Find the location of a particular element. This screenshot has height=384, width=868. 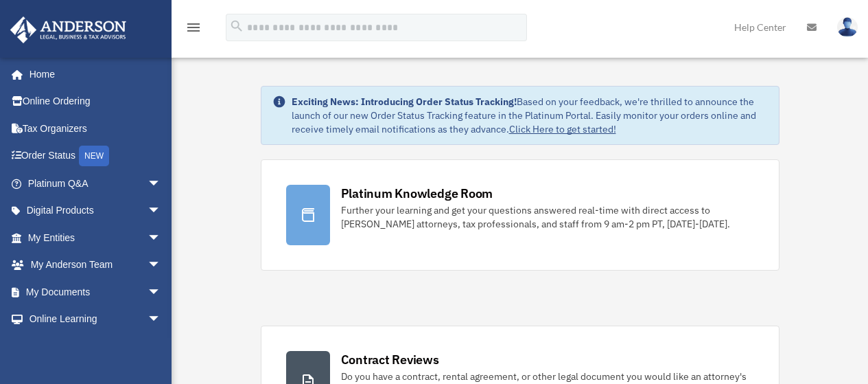

a: Order StatusNEW is located at coordinates (95, 156).